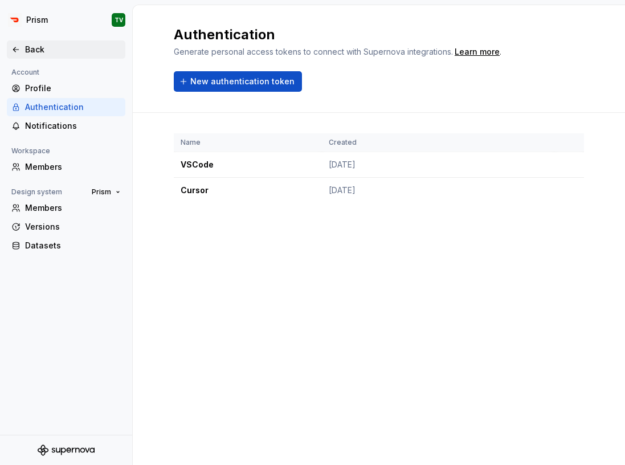 The image size is (625, 465). I want to click on a: Authentication, so click(66, 107).